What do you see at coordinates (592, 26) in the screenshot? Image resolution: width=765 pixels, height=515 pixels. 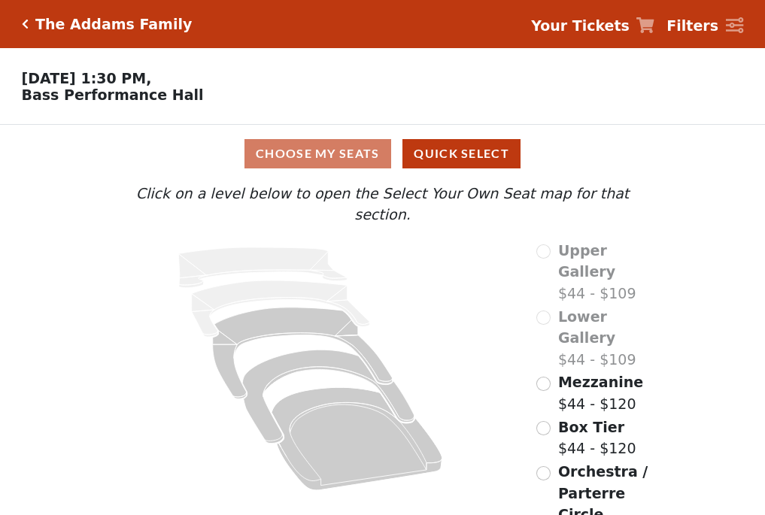 I see `a: Your Tickets` at bounding box center [592, 26].